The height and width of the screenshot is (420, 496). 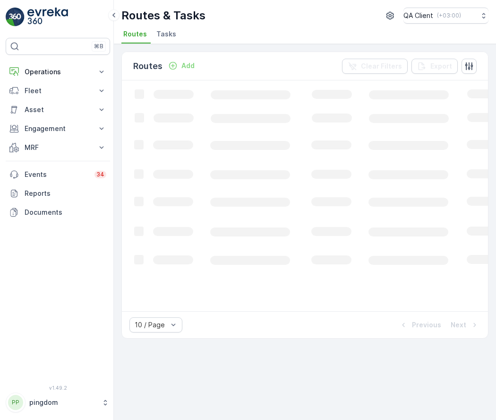 I want to click on a: Documents, so click(x=58, y=212).